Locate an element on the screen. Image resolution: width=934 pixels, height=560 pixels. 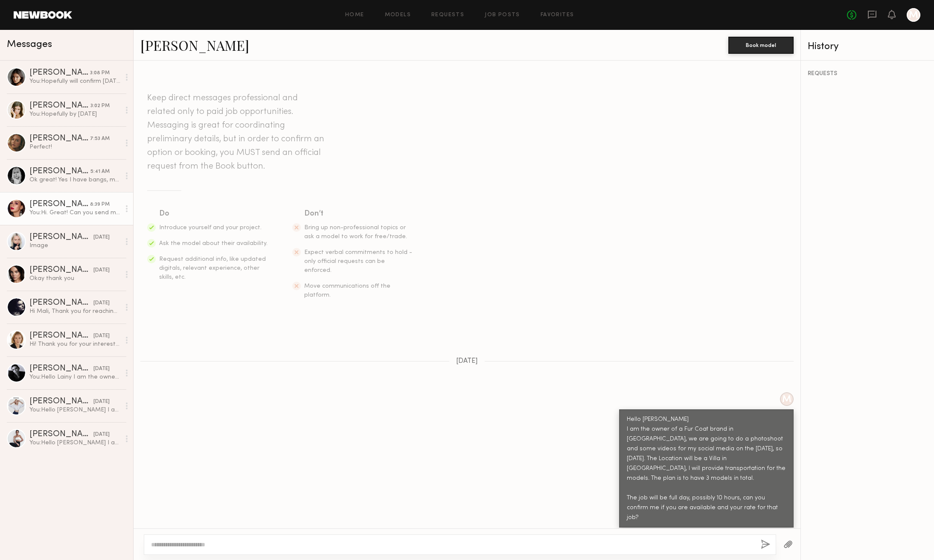
span: Move communications off the platform. is located at coordinates (348, 291).